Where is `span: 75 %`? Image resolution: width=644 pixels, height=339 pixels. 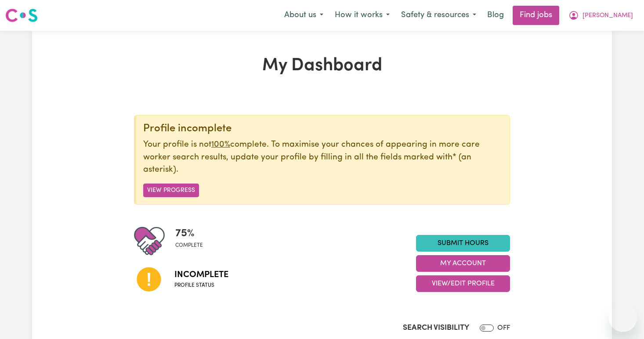 span: 75 % is located at coordinates (189, 233).